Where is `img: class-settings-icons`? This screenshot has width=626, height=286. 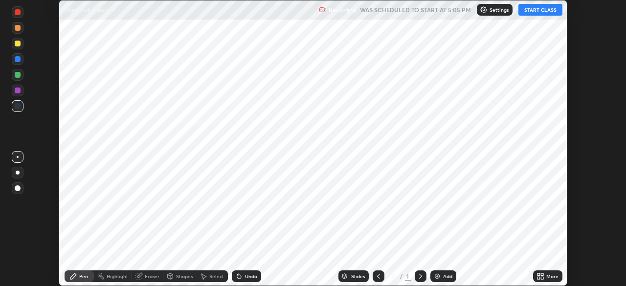
img: class-settings-icons is located at coordinates (483, 10).